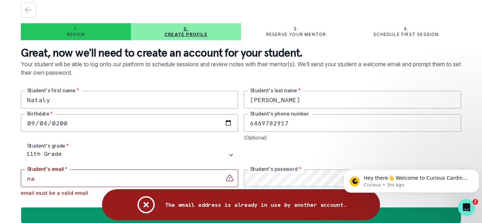 The image size is (482, 223). Describe the element at coordinates (71, 26) in the screenshot. I see `div: message notification from Curious, 3m ago. Hey there👋 Welcome to Curious Cardinals 🙌 Take a look ...` at that location.